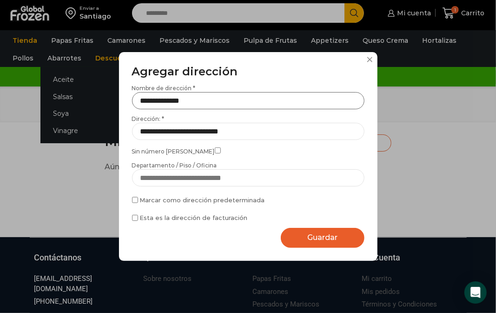 Image resolution: width=496 pixels, height=313 pixels. I want to click on h3: Agregar dirección, so click(248, 72).